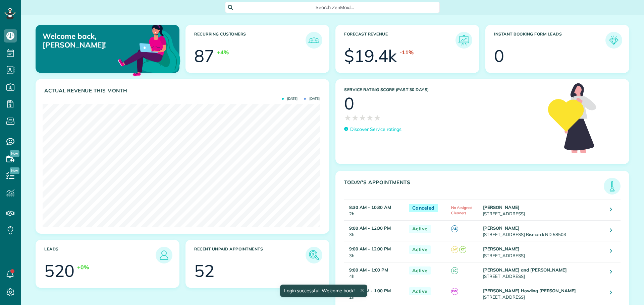 The height and width of the screenshot is (305, 644). Describe the element at coordinates (376, 129) in the screenshot. I see `p: Discover Service ratings` at that location.